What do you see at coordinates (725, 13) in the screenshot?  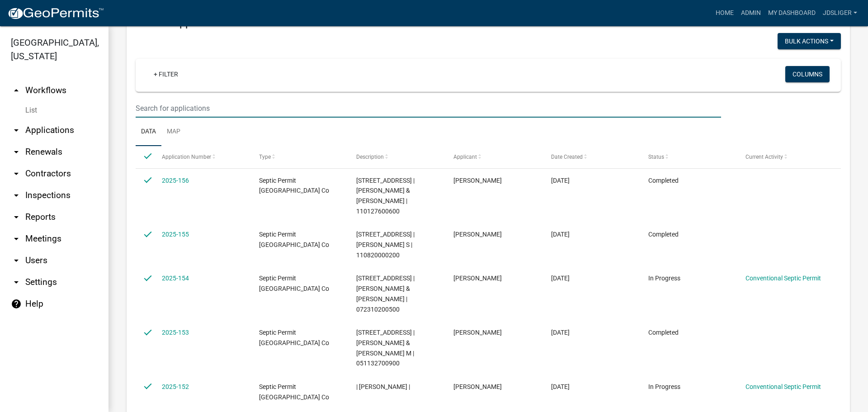 I see `a: Home` at bounding box center [725, 13].